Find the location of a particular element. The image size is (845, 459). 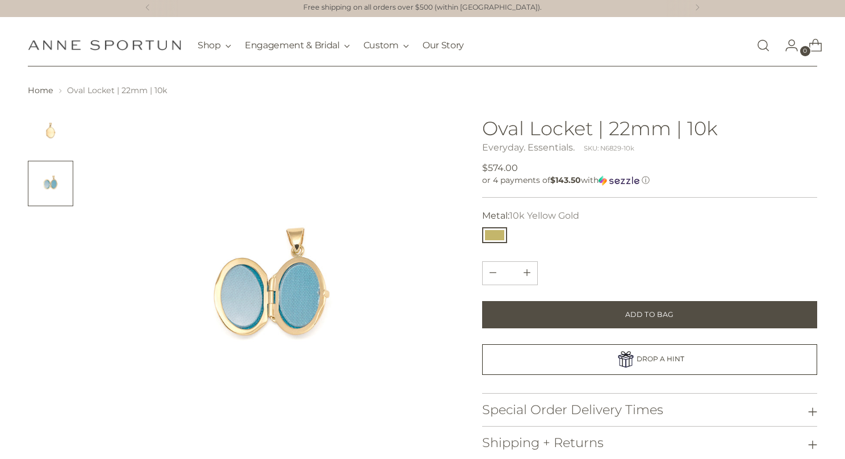

a: Anne Sportun Fine Jewellery is located at coordinates (104, 45).